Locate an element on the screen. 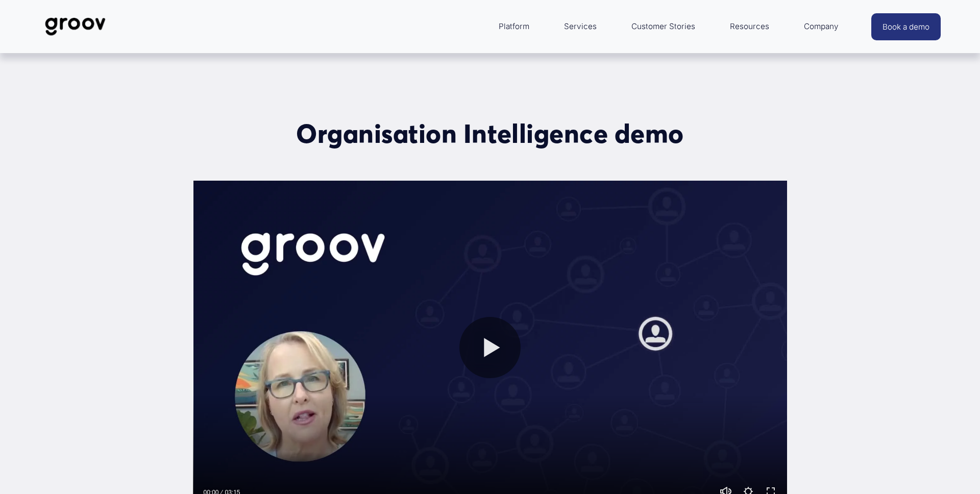  a: Book a demo is located at coordinates (906, 26).